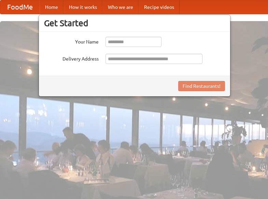 This screenshot has height=199, width=268. Describe the element at coordinates (20, 7) in the screenshot. I see `a: FoodMe` at that location.